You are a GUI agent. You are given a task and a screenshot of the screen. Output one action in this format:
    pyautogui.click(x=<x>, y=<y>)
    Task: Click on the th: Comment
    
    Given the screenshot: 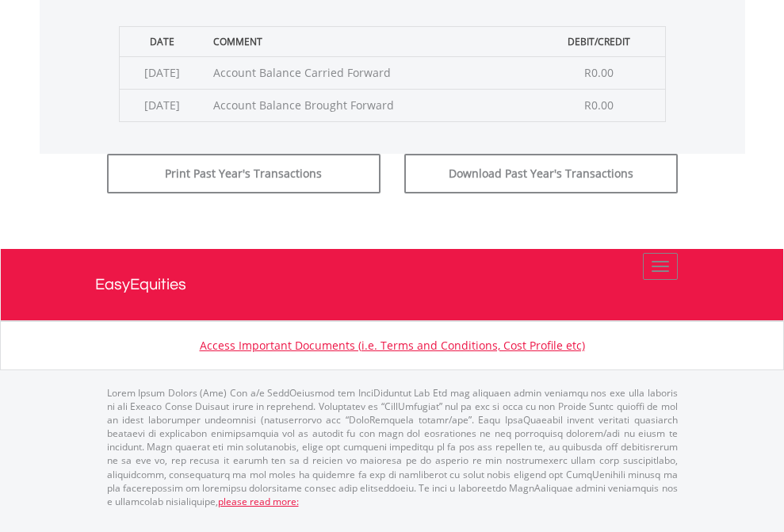 What is the action you would take?
    pyautogui.click(x=370, y=41)
    